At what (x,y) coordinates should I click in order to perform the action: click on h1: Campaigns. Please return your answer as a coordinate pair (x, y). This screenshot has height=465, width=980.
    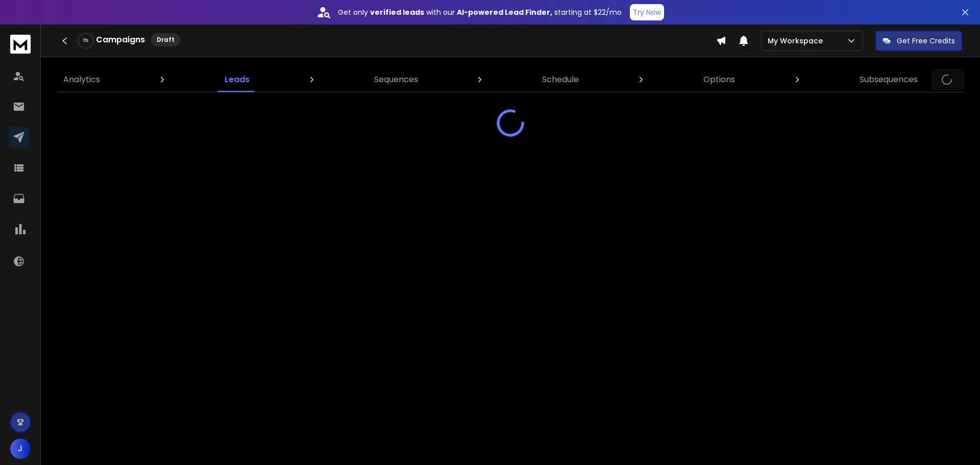
    Looking at the image, I should click on (120, 40).